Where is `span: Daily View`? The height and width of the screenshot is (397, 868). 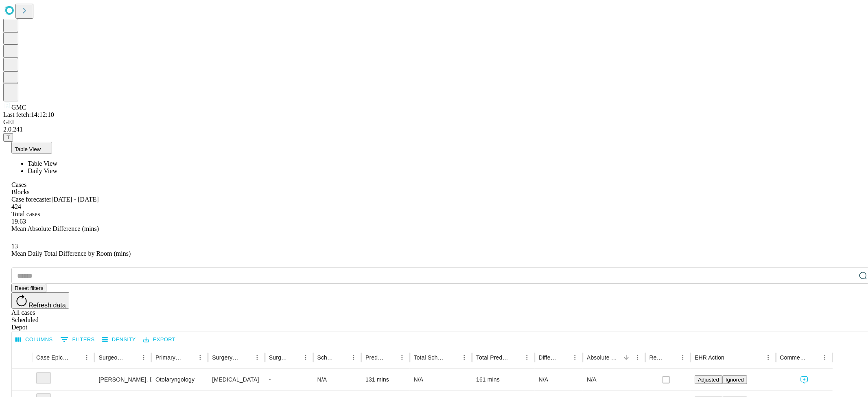 span: Daily View is located at coordinates (43, 171).